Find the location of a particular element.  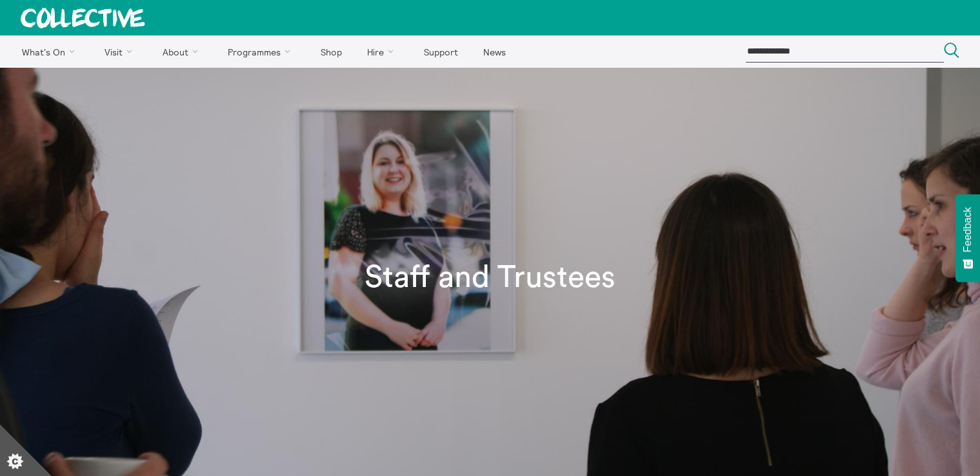

a: About is located at coordinates (182, 51).